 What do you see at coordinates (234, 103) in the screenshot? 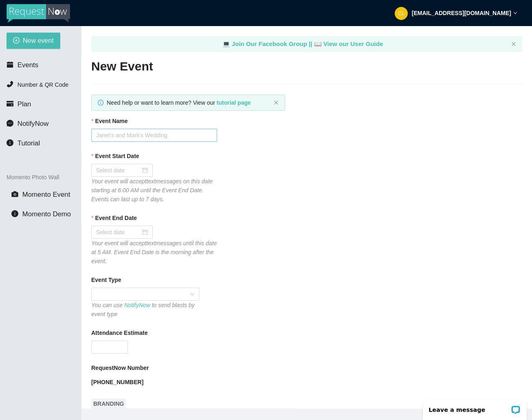
I see `a: tutorial page` at bounding box center [234, 103].